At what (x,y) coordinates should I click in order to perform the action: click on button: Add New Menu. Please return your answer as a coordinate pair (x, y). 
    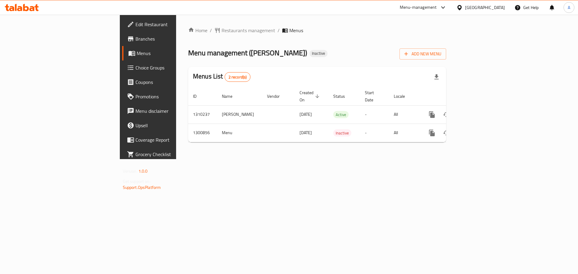
    Looking at the image, I should click on (423, 54).